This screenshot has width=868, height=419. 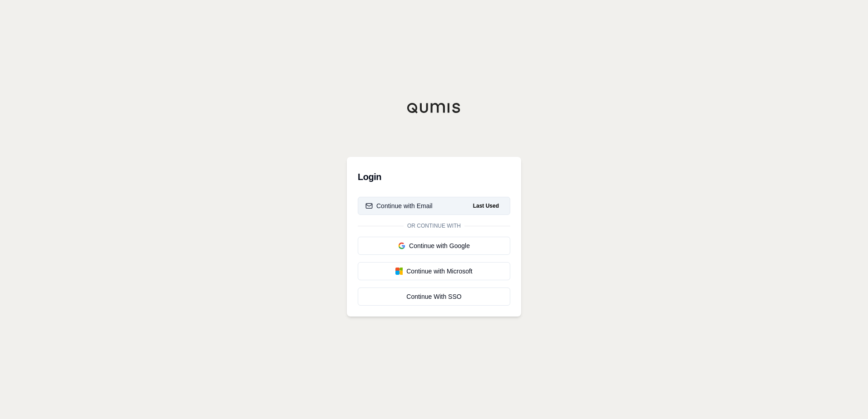 I want to click on div: Continue with Google, so click(x=434, y=246).